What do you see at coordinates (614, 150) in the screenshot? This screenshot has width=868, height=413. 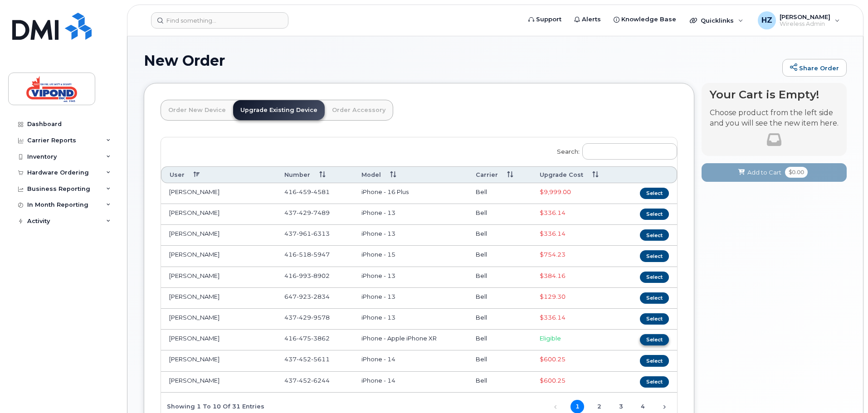 I see `label: Search:` at bounding box center [614, 150].